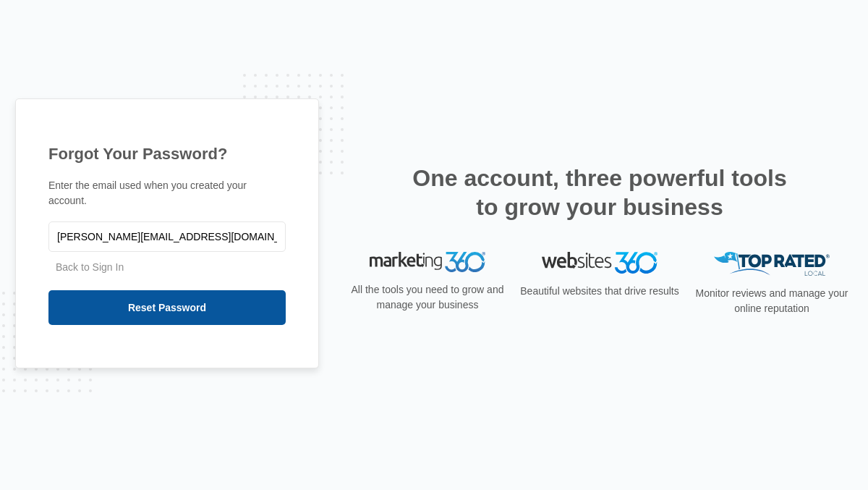  I want to click on input: Reset Password, so click(167, 307).